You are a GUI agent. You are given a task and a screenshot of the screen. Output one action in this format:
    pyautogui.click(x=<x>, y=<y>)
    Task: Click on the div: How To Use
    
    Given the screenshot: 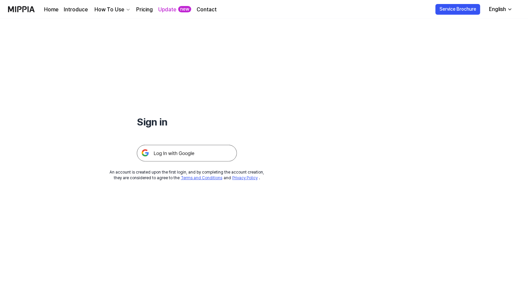 What is the action you would take?
    pyautogui.click(x=109, y=10)
    